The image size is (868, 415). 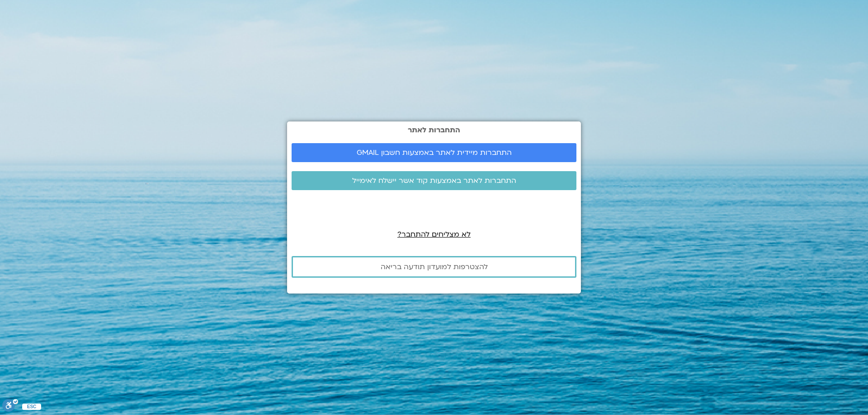 What do you see at coordinates (434, 153) in the screenshot?
I see `a: התחברות מיידית לאתר באמצעות חשבון GMAIL` at bounding box center [434, 153].